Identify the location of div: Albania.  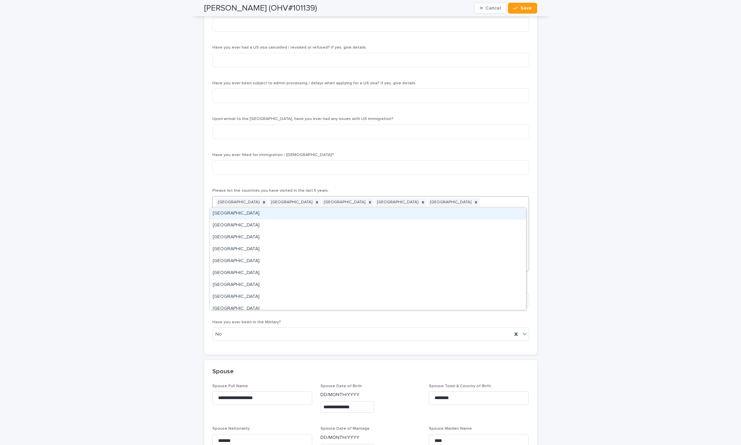
(368, 225).